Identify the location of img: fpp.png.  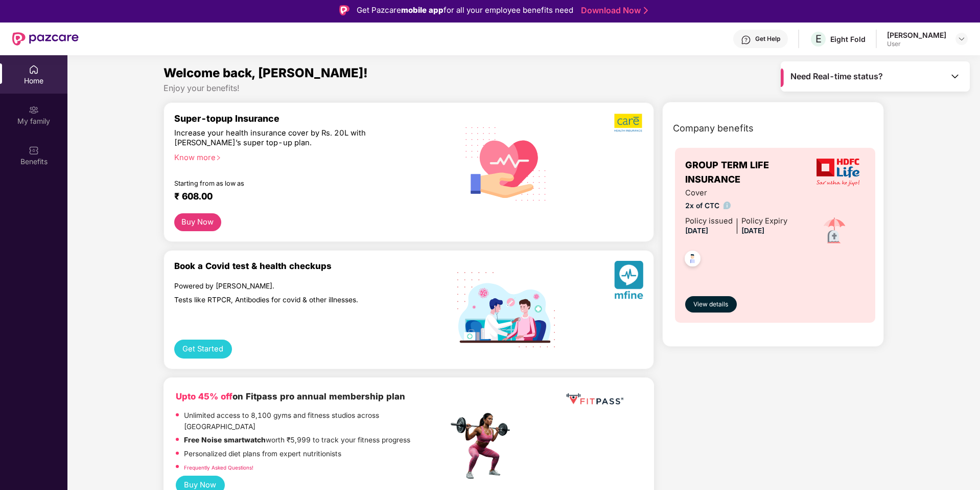
(483, 446).